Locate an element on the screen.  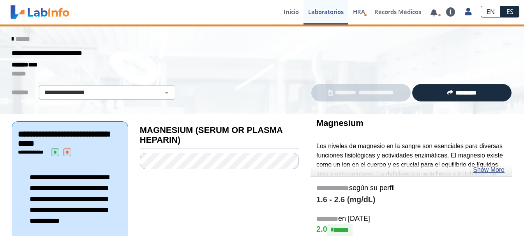
b: MAGNESIUM (SERUM OR PLASMA HEPARIN) is located at coordinates (211, 135).